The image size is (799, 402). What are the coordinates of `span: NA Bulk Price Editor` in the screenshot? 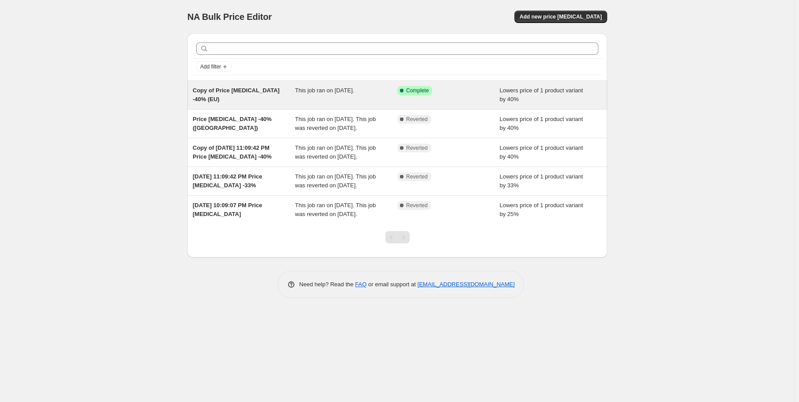 It's located at (229, 17).